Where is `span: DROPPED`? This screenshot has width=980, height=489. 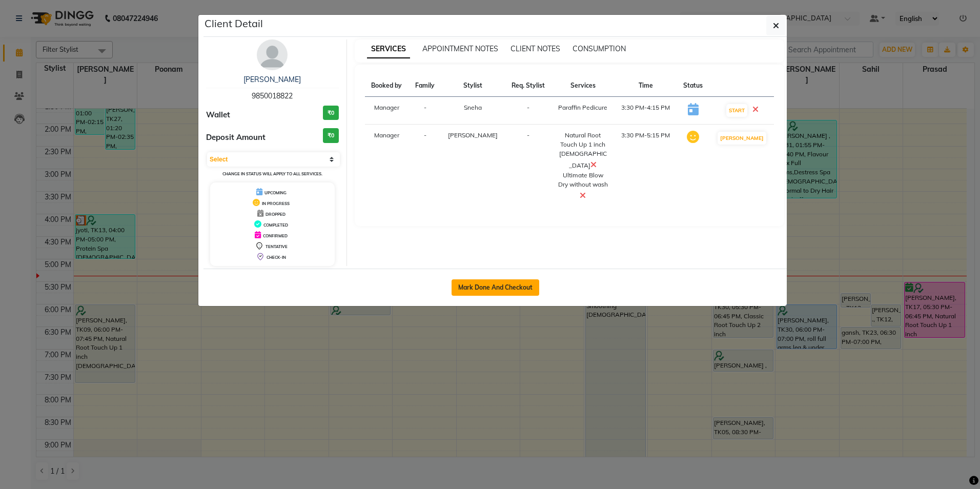 span: DROPPED is located at coordinates (275, 215).